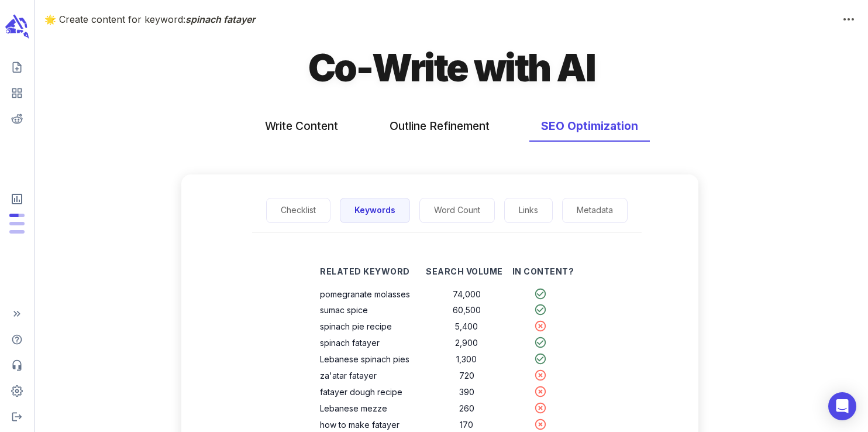  I want to click on p: Search Volume, so click(465, 271).